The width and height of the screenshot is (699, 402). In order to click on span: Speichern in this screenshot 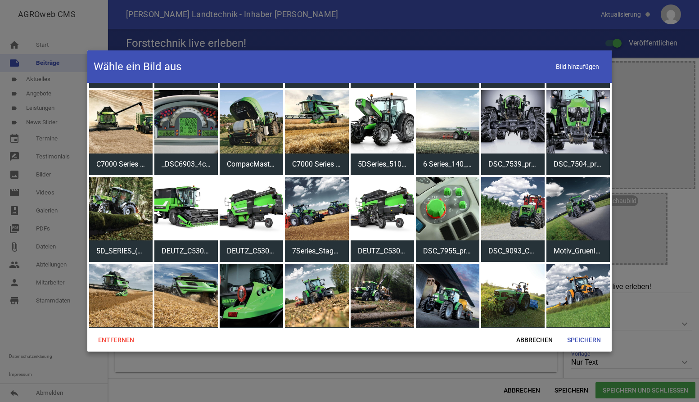, I will do `click(584, 340)`.